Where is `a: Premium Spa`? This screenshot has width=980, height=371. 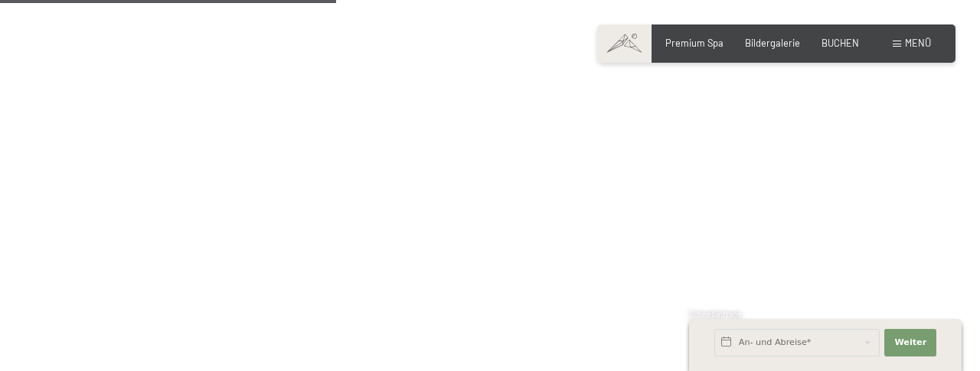 a: Premium Spa is located at coordinates (695, 43).